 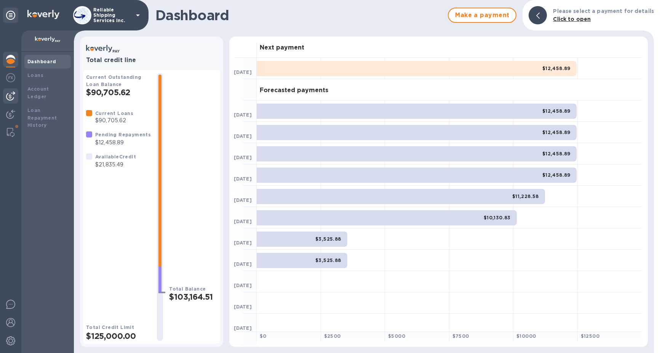 What do you see at coordinates (123, 142) in the screenshot?
I see `p: $12,458.89` at bounding box center [123, 142].